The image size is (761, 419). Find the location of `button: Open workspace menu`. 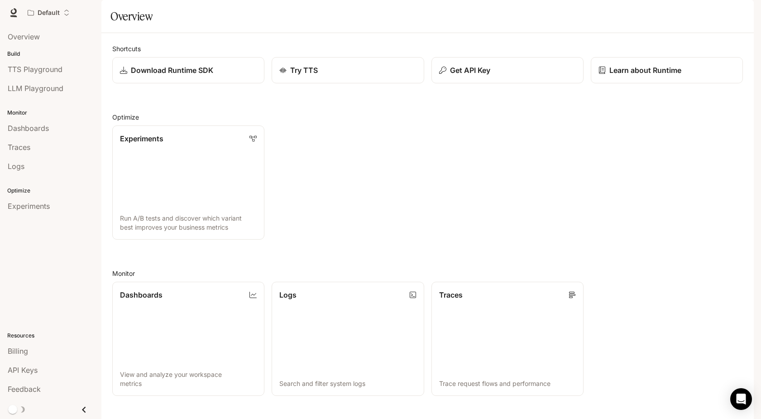

button: Open workspace menu is located at coordinates (48, 13).